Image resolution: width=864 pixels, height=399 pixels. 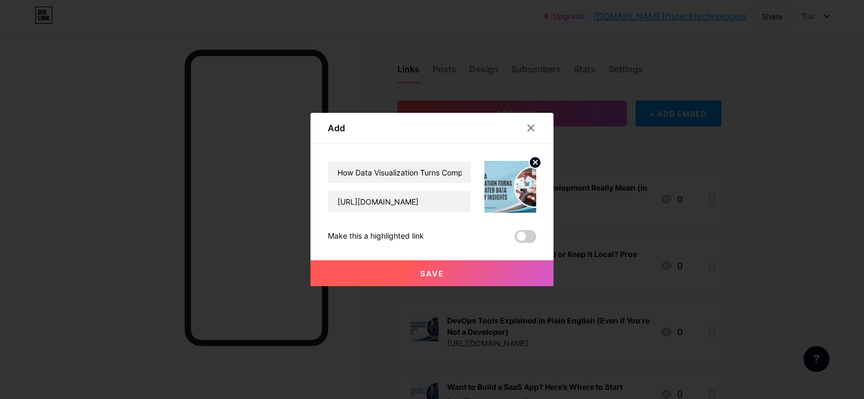 What do you see at coordinates (510, 187) in the screenshot?
I see `img: link_thumbnail` at bounding box center [510, 187].